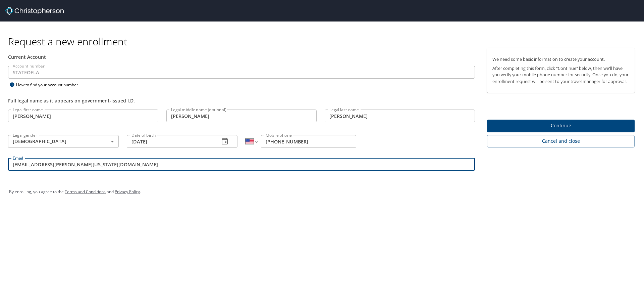 This screenshot has height=300, width=644. I want to click on p: We need some basic information to create your account., so click(561, 59).